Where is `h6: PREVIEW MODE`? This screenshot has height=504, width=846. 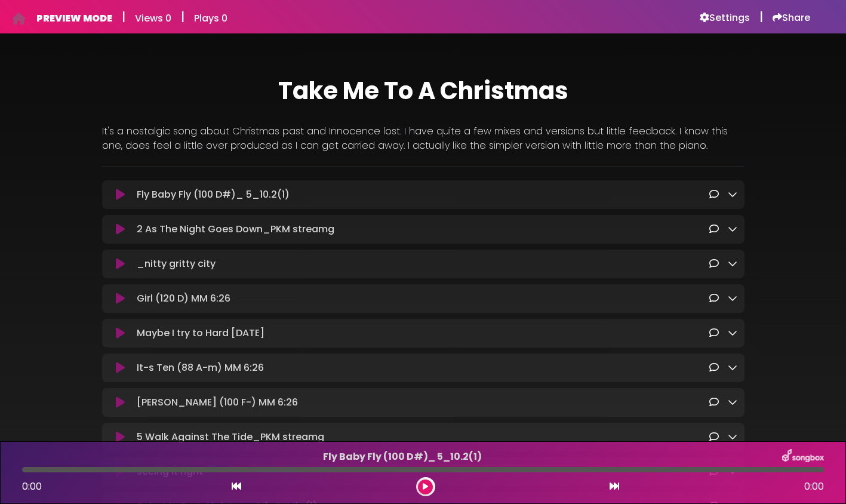 h6: PREVIEW MODE is located at coordinates (74, 18).